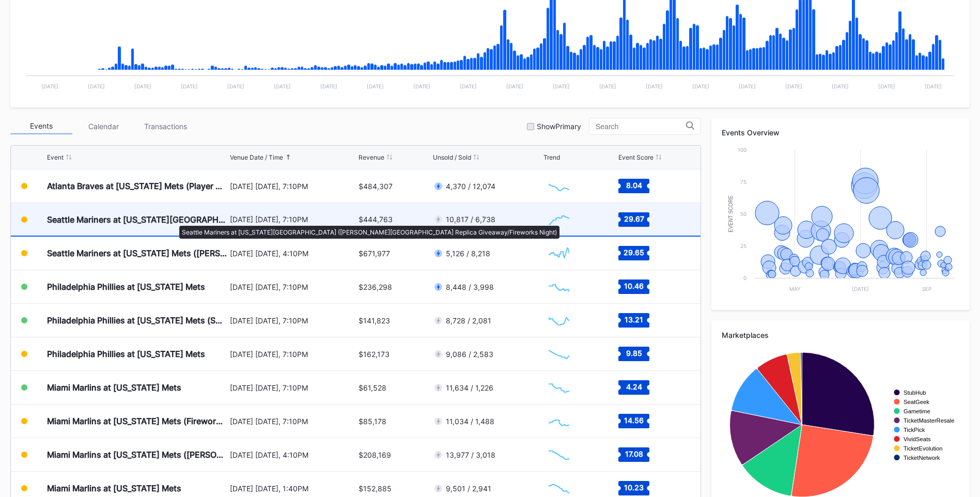  Describe the element at coordinates (471, 454) in the screenshot. I see `div: 13,977 / 3,018` at that location.